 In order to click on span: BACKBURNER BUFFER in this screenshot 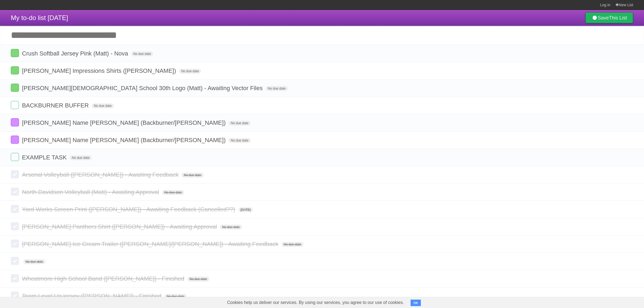, I will do `click(56, 105)`.